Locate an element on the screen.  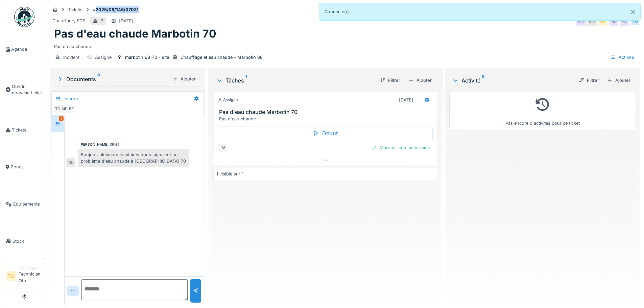
div: Tickets is located at coordinates (75, 10).